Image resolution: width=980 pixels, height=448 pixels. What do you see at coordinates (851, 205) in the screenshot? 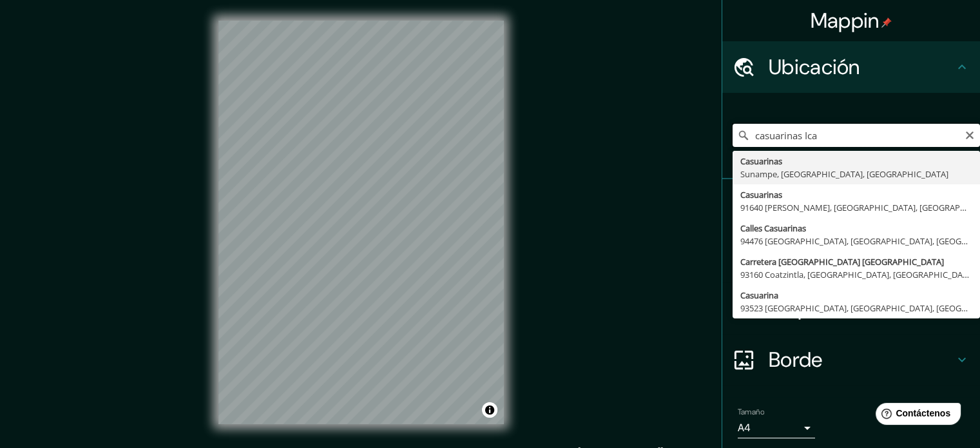
I see `div: Patas` at bounding box center [851, 205].